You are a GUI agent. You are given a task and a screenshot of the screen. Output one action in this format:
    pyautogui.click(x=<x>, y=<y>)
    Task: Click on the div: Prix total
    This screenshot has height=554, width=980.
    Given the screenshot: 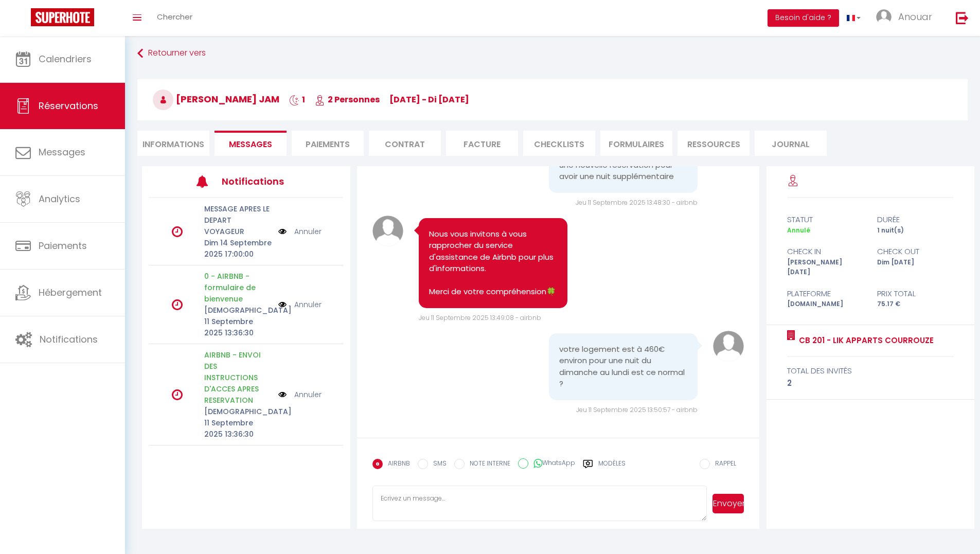 What is the action you would take?
    pyautogui.click(x=915, y=294)
    